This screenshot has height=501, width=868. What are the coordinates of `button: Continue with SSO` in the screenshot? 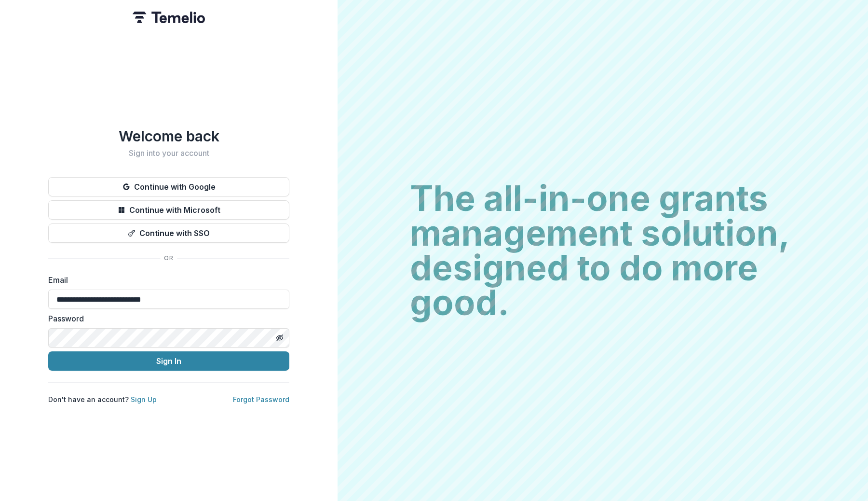 It's located at (169, 234).